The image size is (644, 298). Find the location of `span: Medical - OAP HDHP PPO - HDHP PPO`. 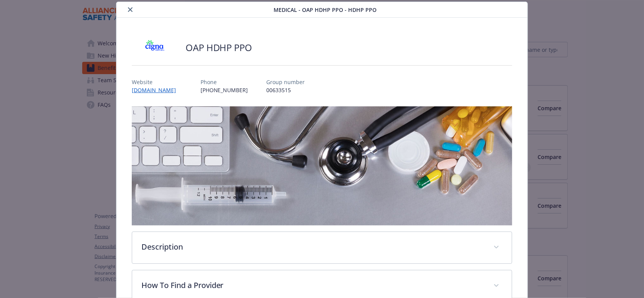

span: Medical - OAP HDHP PPO - HDHP PPO is located at coordinates (325, 9).